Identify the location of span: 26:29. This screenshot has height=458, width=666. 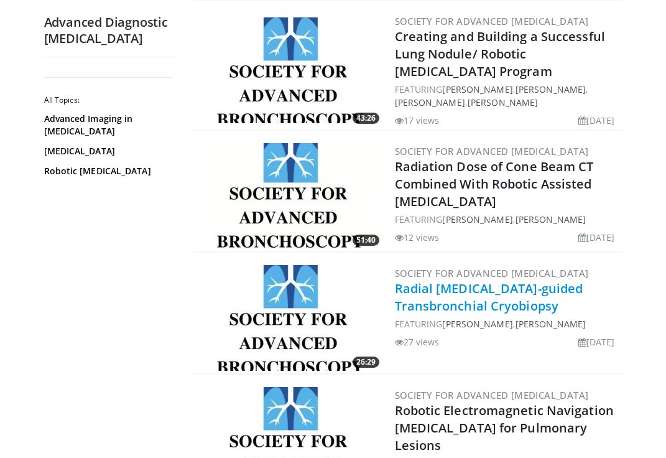
(366, 362).